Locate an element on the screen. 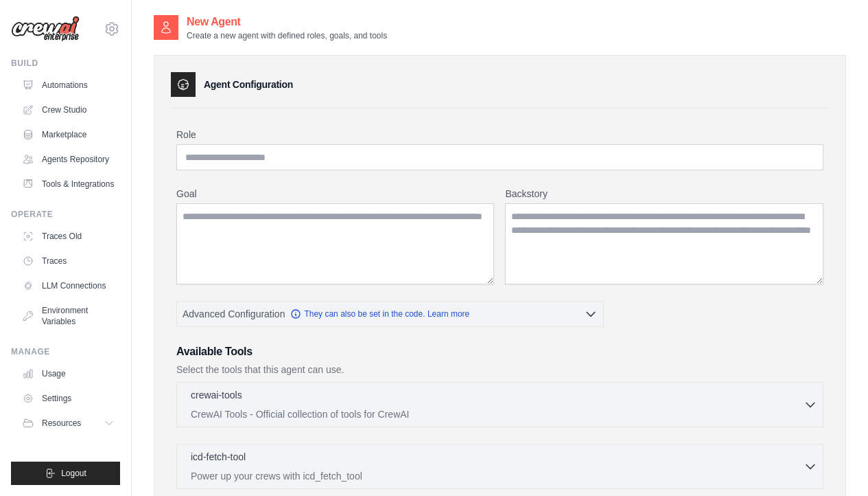  p: Create a new agent with defined roles, goals, and tools is located at coordinates (287, 36).